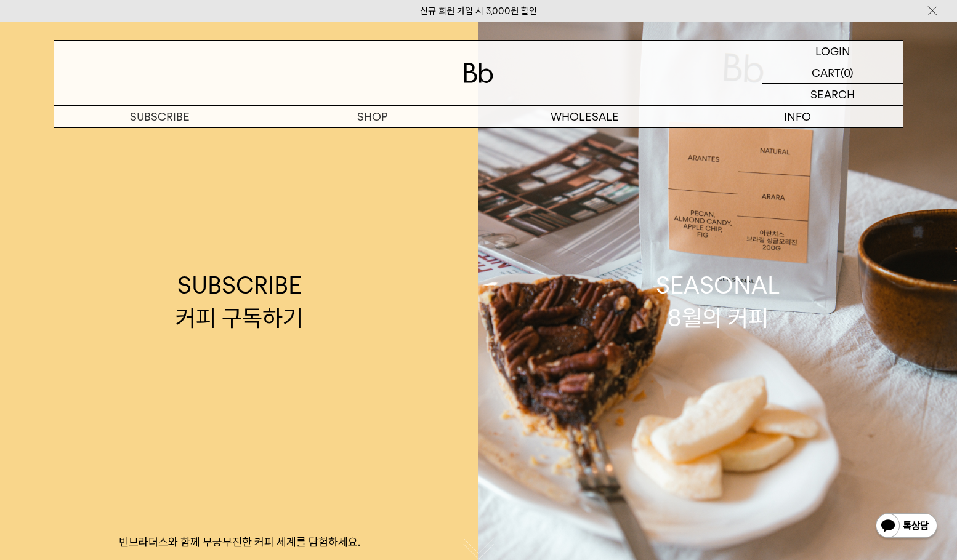  Describe the element at coordinates (832, 94) in the screenshot. I see `p: SEARCH` at that location.